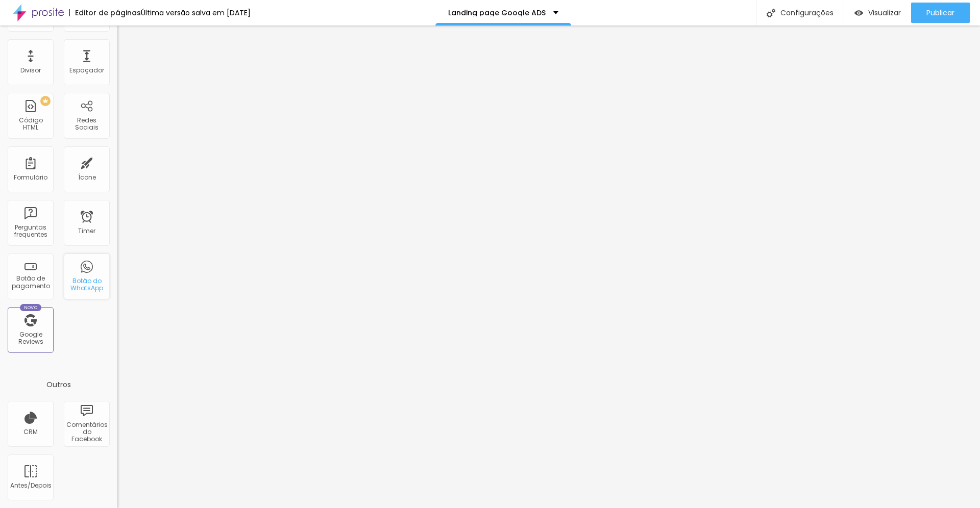 The height and width of the screenshot is (508, 980). What do you see at coordinates (86, 71) in the screenshot?
I see `div: Espaçador` at bounding box center [86, 71].